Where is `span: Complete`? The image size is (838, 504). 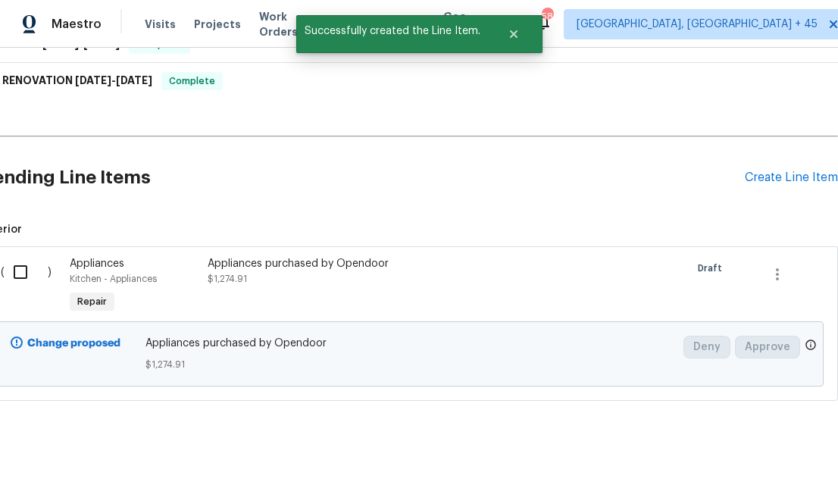 span: Complete is located at coordinates (191, 81).